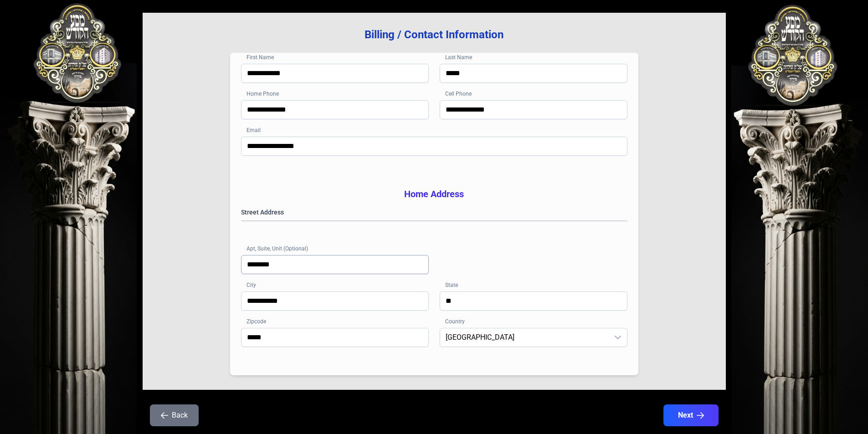 This screenshot has width=868, height=434. I want to click on button: Back, so click(174, 415).